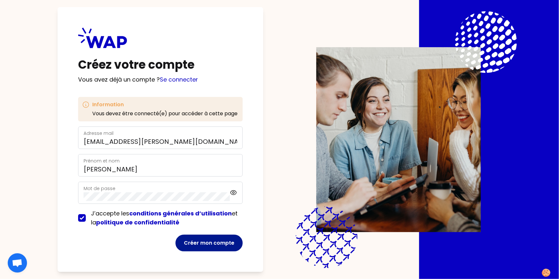 The height and width of the screenshot is (279, 559). I want to click on a: Se connecter, so click(179, 79).